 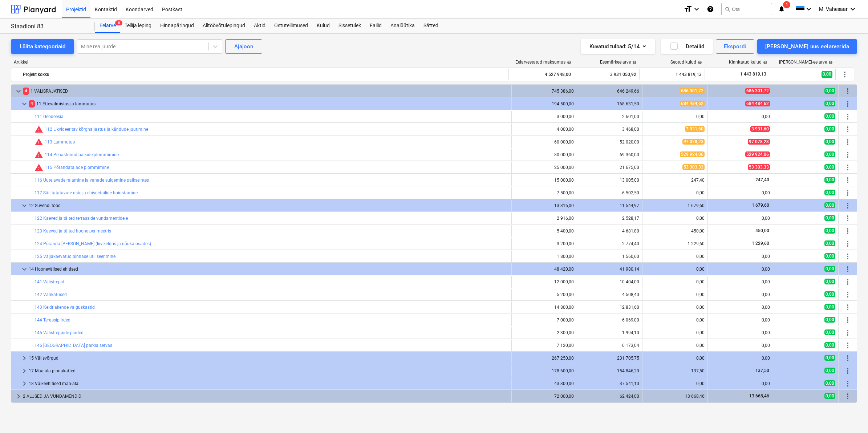 What do you see at coordinates (609, 269) in the screenshot?
I see `div: 41 980,14` at bounding box center [609, 269].